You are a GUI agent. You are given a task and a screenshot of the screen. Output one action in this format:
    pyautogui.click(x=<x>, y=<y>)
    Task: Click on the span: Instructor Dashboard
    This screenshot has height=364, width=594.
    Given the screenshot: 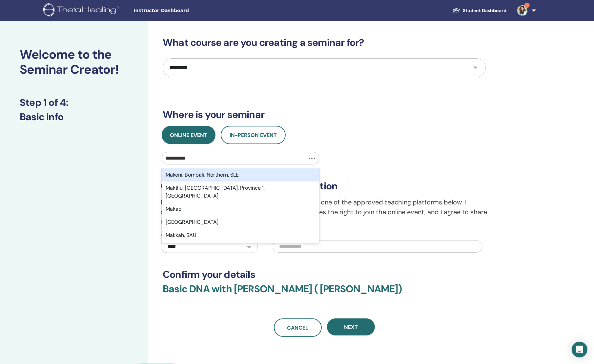 What is the action you would take?
    pyautogui.click(x=183, y=11)
    